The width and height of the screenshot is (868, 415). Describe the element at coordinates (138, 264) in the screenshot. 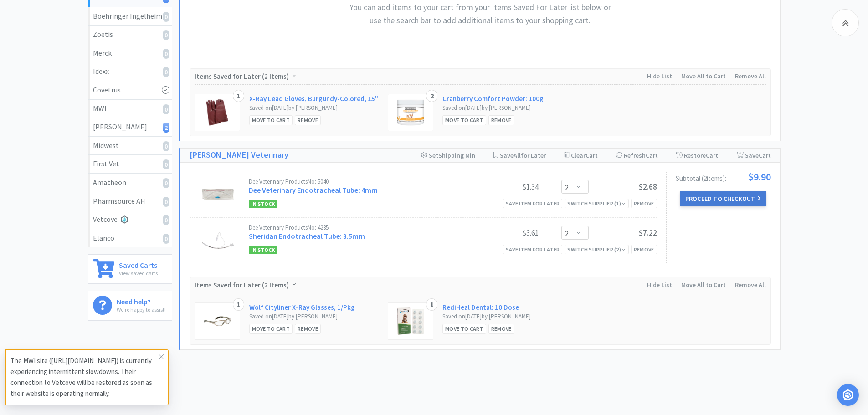

I see `h6: Saved Carts` at that location.